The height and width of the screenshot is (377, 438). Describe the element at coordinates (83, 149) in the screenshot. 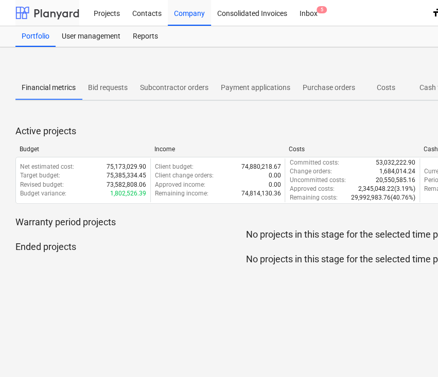

I see `div: Budget` at that location.